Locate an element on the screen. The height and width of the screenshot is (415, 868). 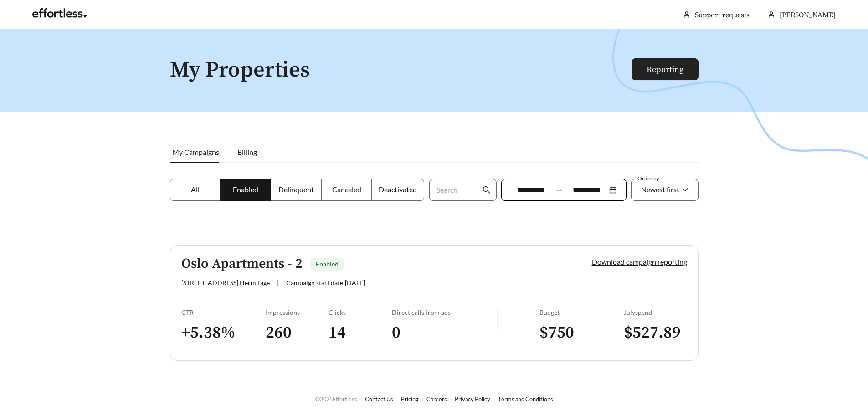
div: Budget is located at coordinates (581, 312).